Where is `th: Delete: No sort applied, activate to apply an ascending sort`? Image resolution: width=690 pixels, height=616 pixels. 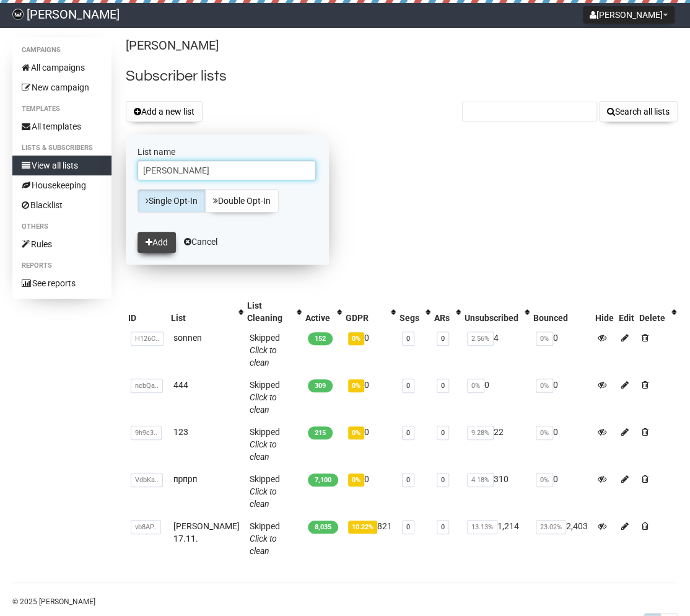
th: Delete: No sort applied, activate to apply an ascending sort is located at coordinates (658, 312).